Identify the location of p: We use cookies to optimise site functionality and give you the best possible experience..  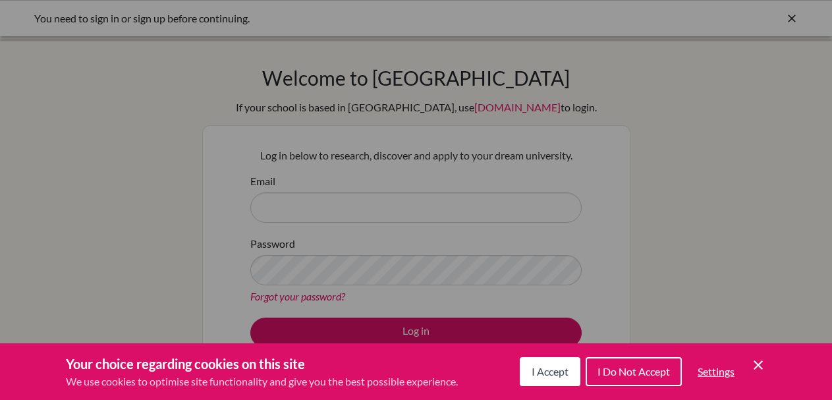
(262, 382).